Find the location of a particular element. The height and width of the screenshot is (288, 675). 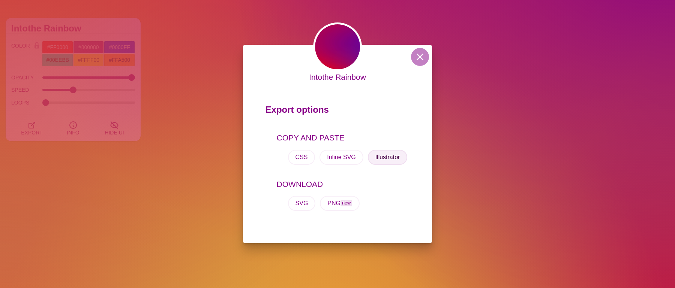

img: animated gradient that changes to each color of the rainbow is located at coordinates (337, 47).